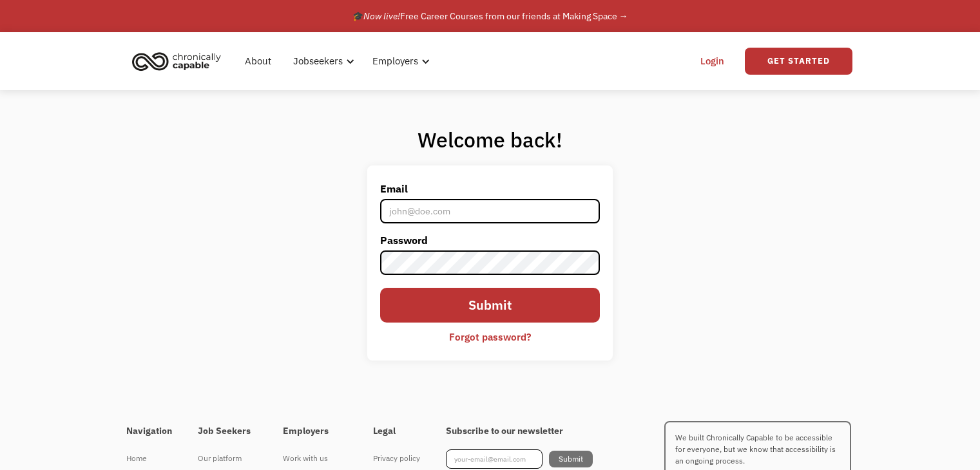 The width and height of the screenshot is (980, 470). What do you see at coordinates (396, 459) in the screenshot?
I see `a: Privacy policy` at bounding box center [396, 459].